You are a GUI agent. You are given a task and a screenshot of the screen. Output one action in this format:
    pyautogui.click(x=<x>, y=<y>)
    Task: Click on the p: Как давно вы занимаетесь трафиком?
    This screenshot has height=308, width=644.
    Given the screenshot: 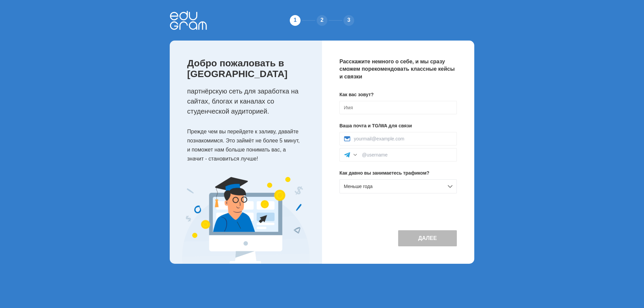 What is the action you would take?
    pyautogui.click(x=398, y=173)
    